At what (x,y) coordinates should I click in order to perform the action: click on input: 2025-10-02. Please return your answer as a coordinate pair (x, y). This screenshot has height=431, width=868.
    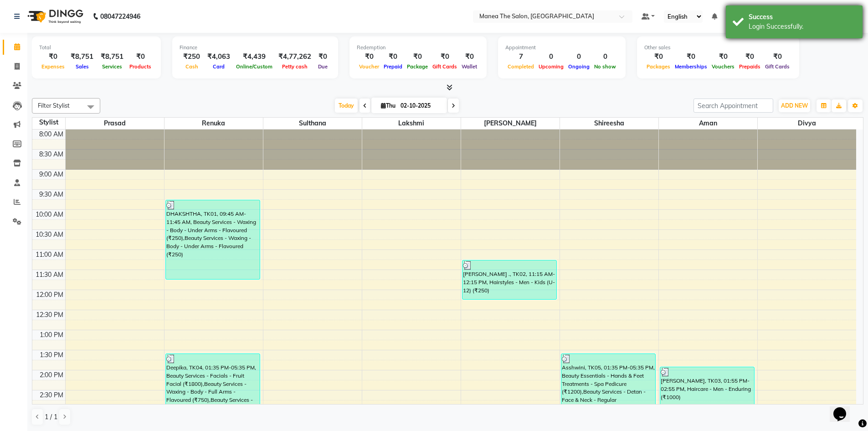
    Looking at the image, I should click on (421, 105).